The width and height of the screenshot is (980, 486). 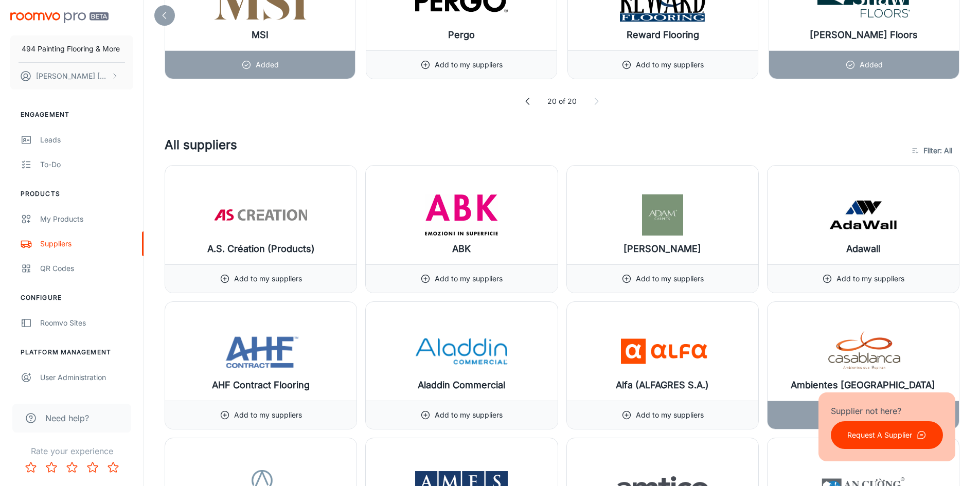 What do you see at coordinates (72, 49) in the screenshot?
I see `button: 494 Painting Flooring & More` at bounding box center [72, 49].